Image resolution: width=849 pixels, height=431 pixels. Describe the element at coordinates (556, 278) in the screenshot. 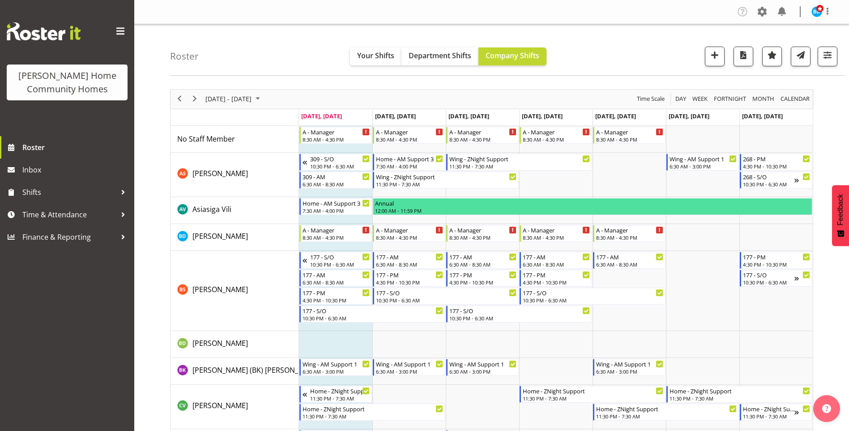

I see `div: Billie Sothern"s event - 177 - PM Begin From Thursday, October 2, 2025 at 4:30:00 PM GMT+13:00 En...` at that location.